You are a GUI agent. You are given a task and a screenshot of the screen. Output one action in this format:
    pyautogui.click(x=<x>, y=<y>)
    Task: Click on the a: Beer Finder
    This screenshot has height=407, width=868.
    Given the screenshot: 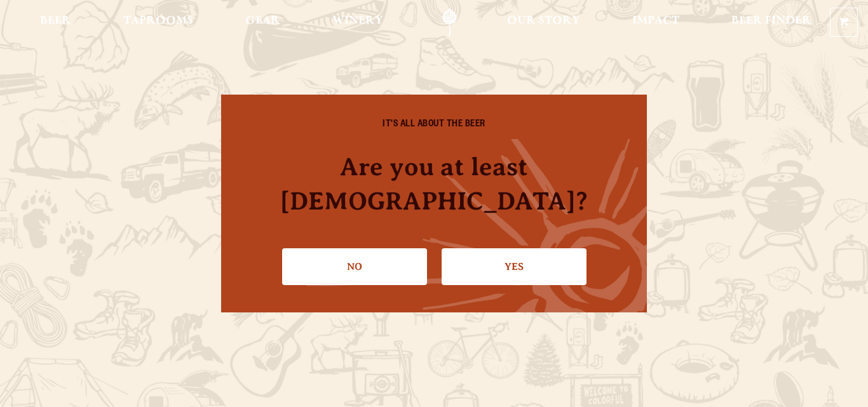 What is the action you would take?
    pyautogui.click(x=772, y=22)
    